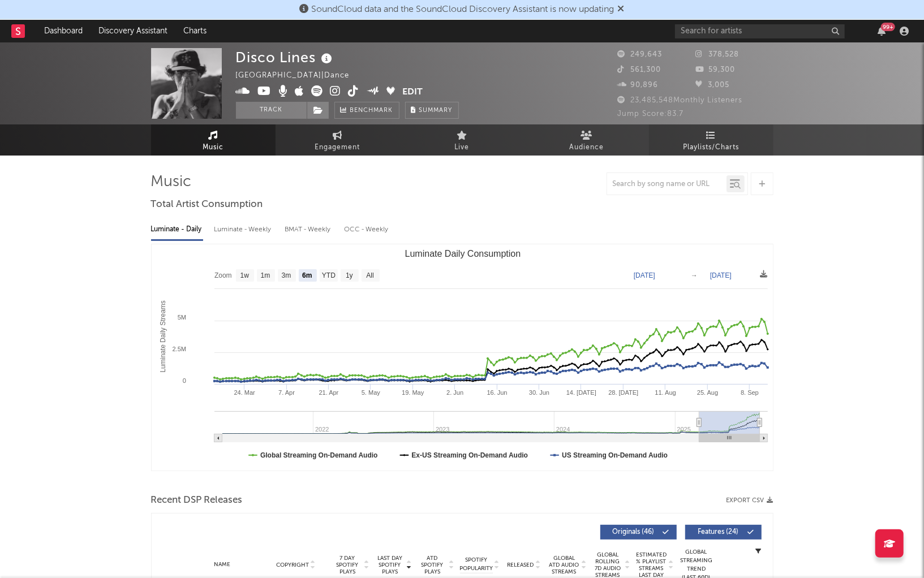  I want to click on text: 3m, so click(285, 276).